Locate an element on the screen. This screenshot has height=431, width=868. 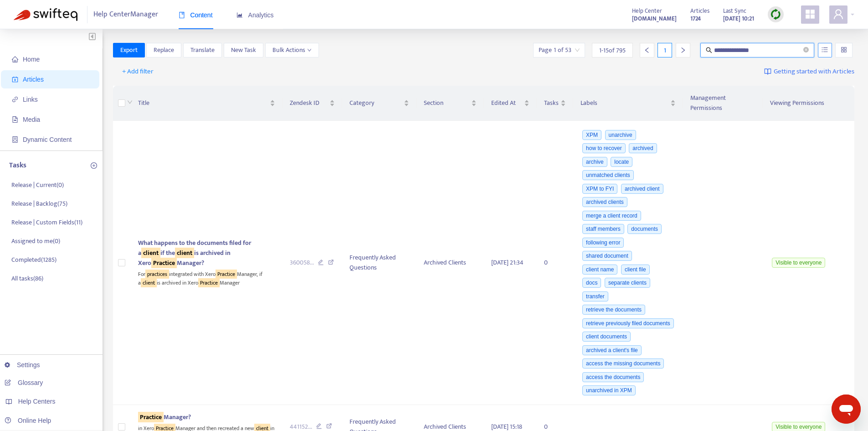
span: home is located at coordinates (15, 59).